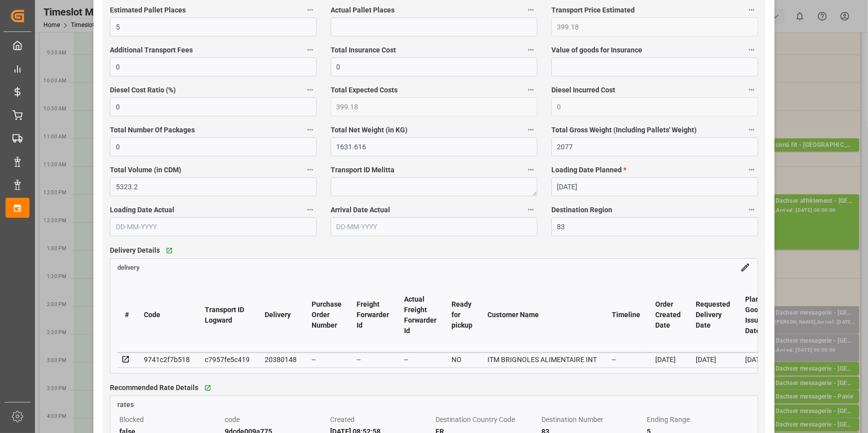  I want to click on button: Estimated Pallet Places, so click(310, 10).